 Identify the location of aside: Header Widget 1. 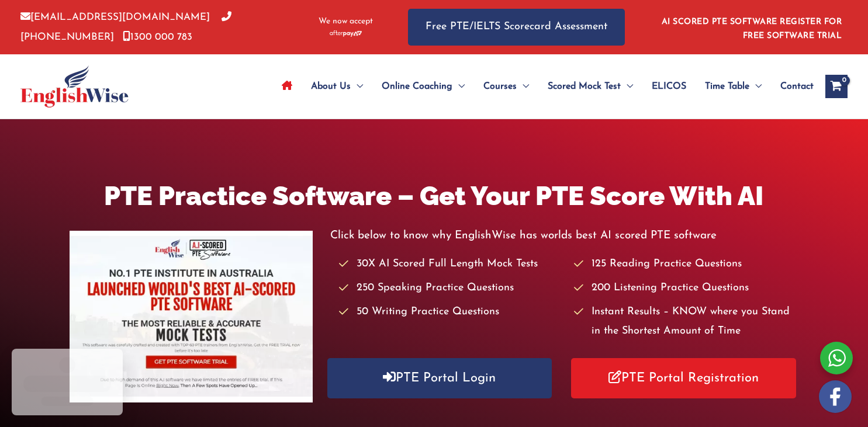
(751, 26).